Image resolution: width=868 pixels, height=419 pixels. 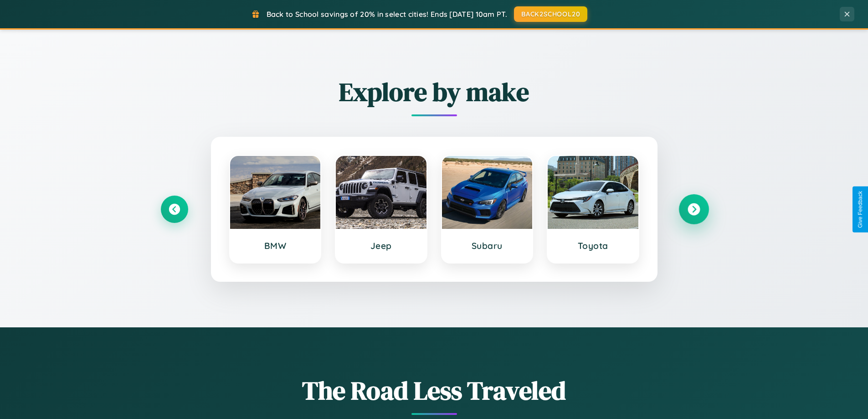 What do you see at coordinates (860, 210) in the screenshot?
I see `div: Give Feedback` at bounding box center [860, 210].